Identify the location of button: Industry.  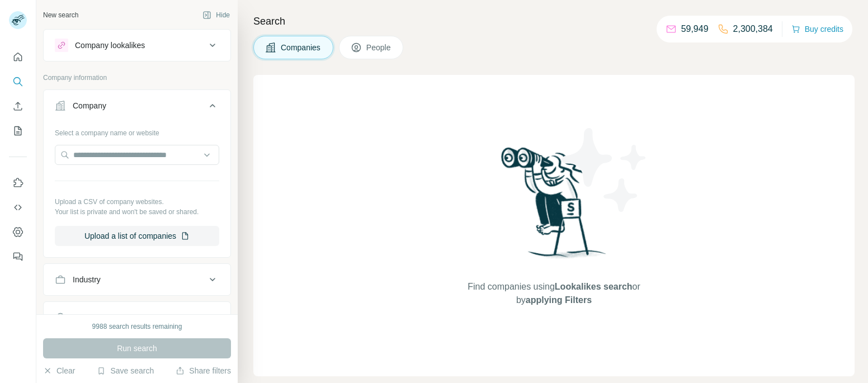
(137, 280).